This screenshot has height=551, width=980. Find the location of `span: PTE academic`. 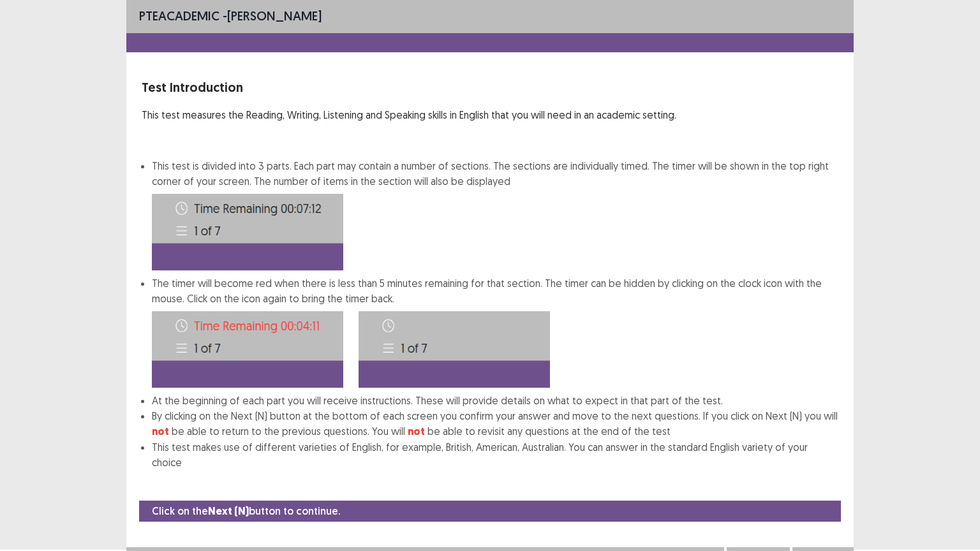

span: PTE academic is located at coordinates (179, 15).